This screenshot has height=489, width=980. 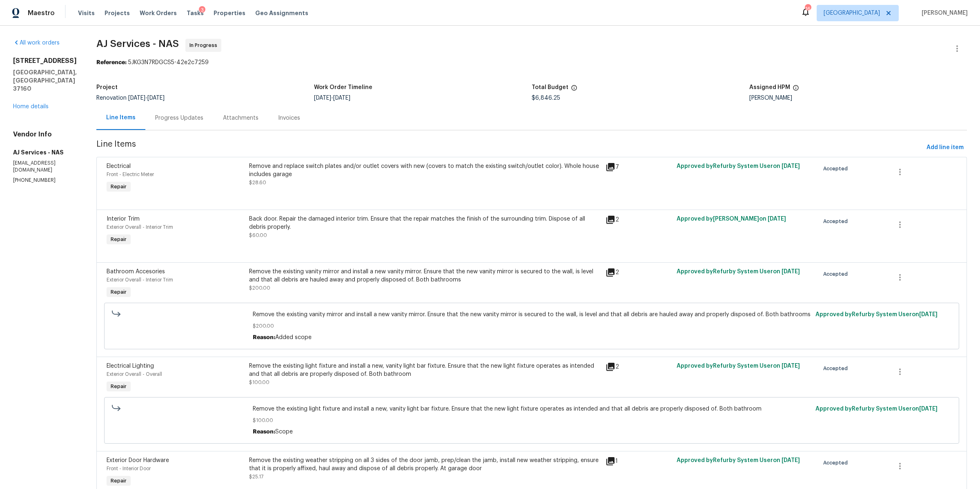 What do you see at coordinates (135, 374) in the screenshot?
I see `span: Exterior Overall - Overall` at bounding box center [135, 374].